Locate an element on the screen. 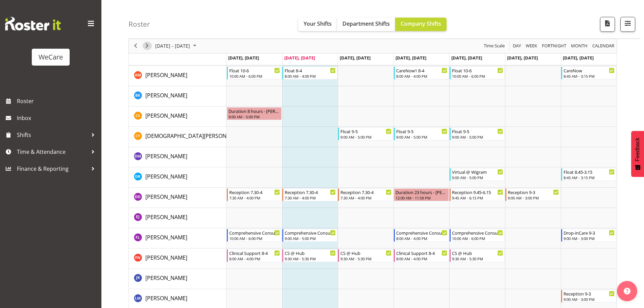  div: Ashley Mendoza"s event - CareNow1 8-4 Begin From Thursday, October 2, 2025 at 8:00:00 AM GMT+13:0... is located at coordinates (421, 73).